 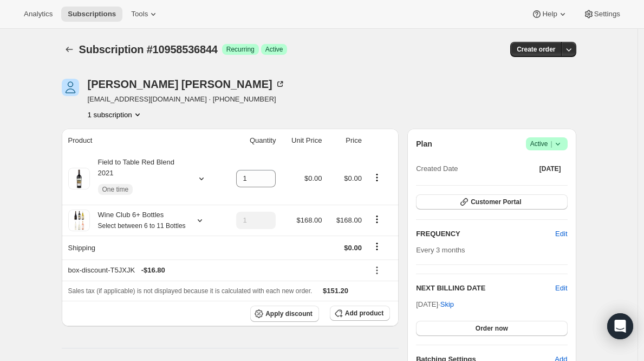 I want to click on div: Wine Club 6+ Bottles, so click(x=138, y=220).